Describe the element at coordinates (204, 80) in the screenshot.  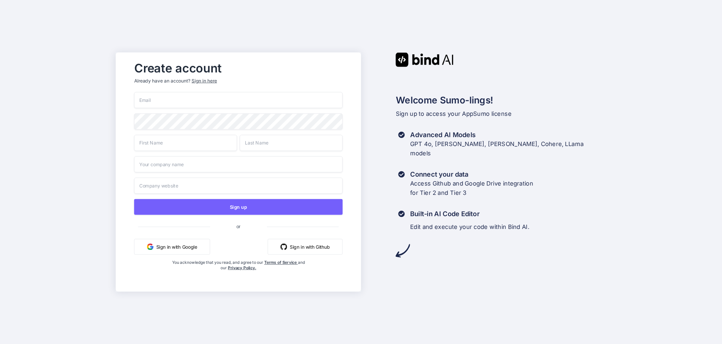
I see `div: Sign in here` at that location.